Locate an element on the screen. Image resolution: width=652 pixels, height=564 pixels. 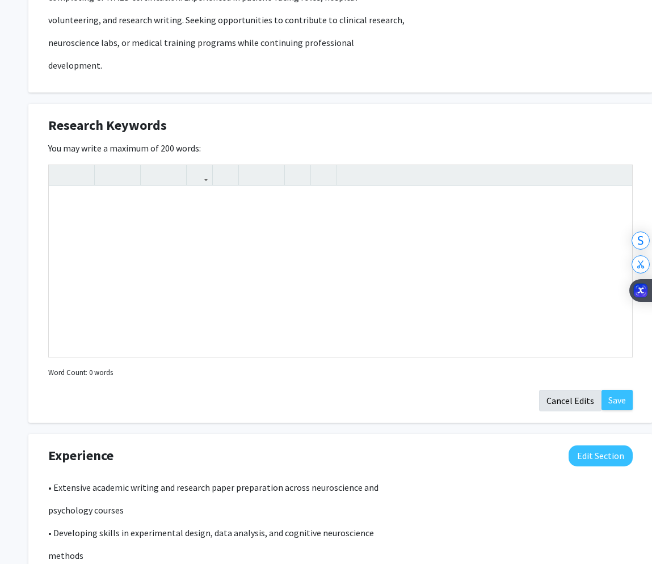
p: psychology courses is located at coordinates (341, 510).